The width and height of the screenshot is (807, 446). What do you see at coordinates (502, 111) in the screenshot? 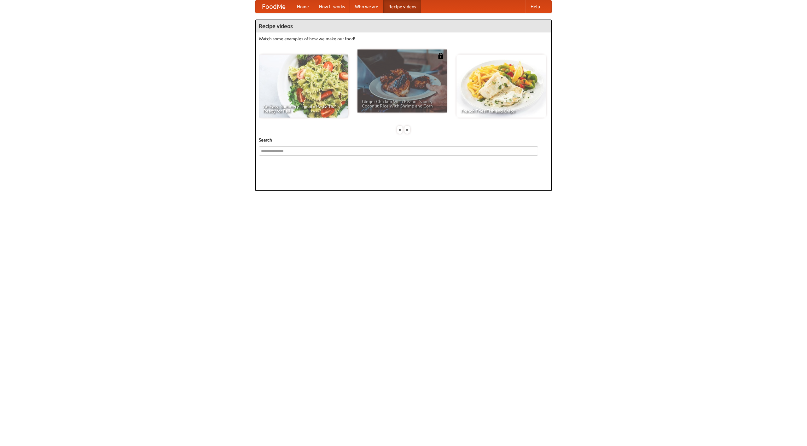
I see `span: French Fries Fish and Chips` at bounding box center [502, 111].